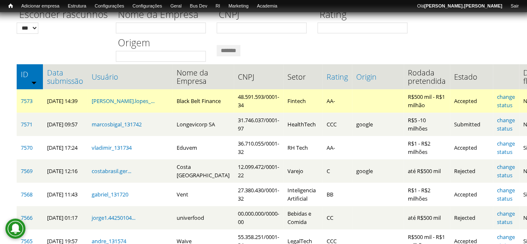 The width and height of the screenshot is (527, 244). I want to click on a: Rating, so click(337, 77).